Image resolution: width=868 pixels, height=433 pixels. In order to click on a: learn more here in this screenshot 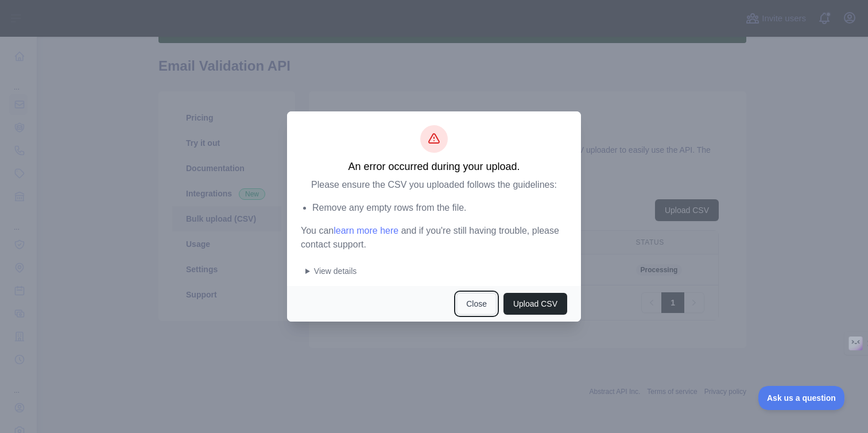, I will do `click(365, 230)`.